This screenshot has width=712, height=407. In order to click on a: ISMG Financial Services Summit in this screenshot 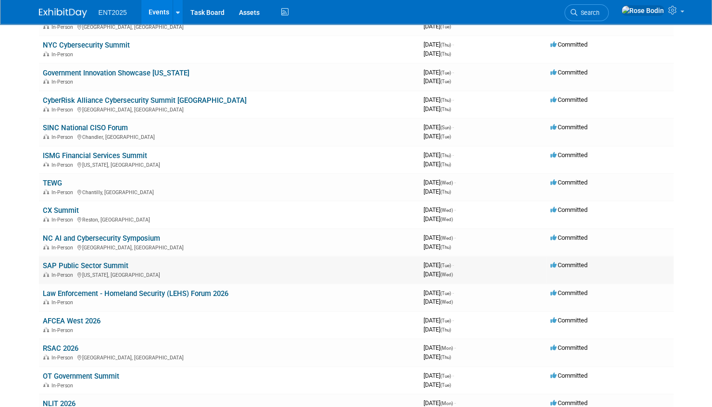, I will do `click(95, 156)`.